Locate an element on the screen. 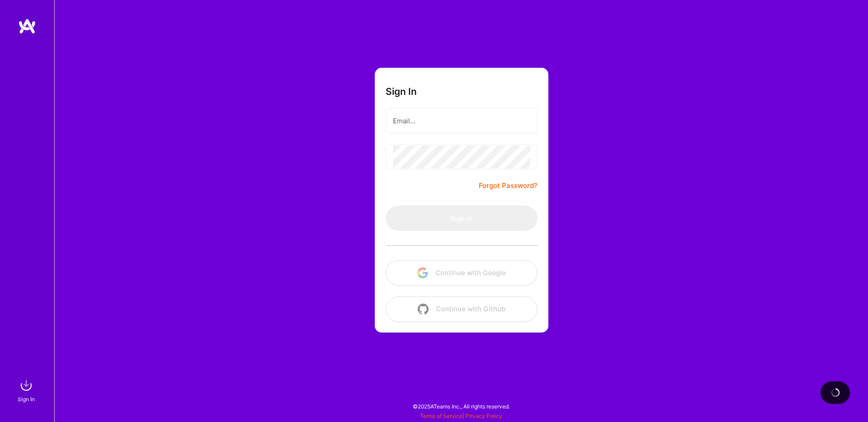  input: Email... is located at coordinates (462, 121).